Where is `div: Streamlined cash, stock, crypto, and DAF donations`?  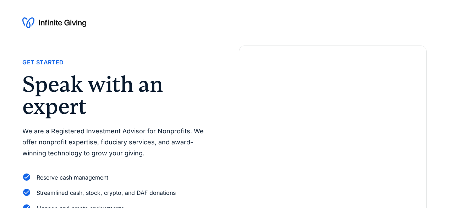
div: Streamlined cash, stock, crypto, and DAF donations is located at coordinates (106, 192).